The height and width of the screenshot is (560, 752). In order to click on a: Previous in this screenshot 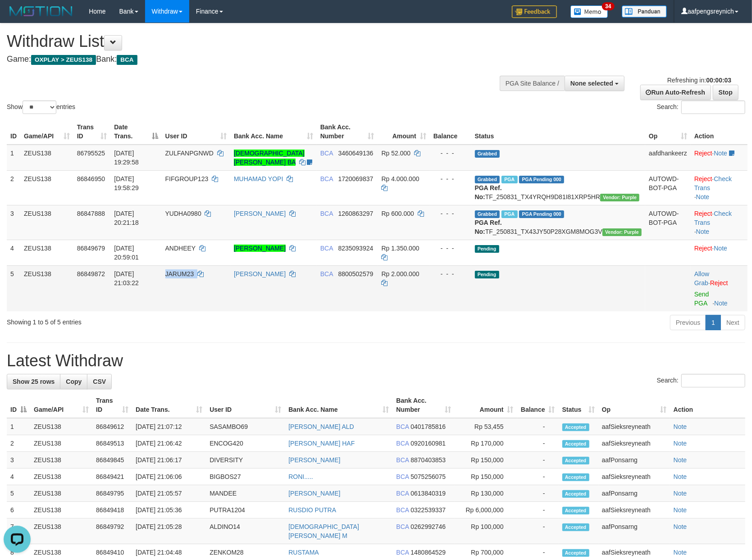, I will do `click(688, 323)`.